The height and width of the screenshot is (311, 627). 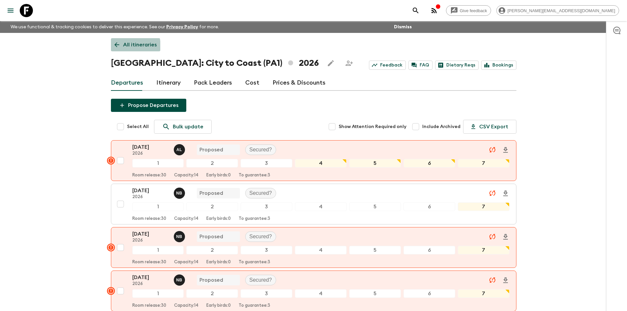 What do you see at coordinates (388, 65) in the screenshot?
I see `a: Feedback` at bounding box center [388, 65].